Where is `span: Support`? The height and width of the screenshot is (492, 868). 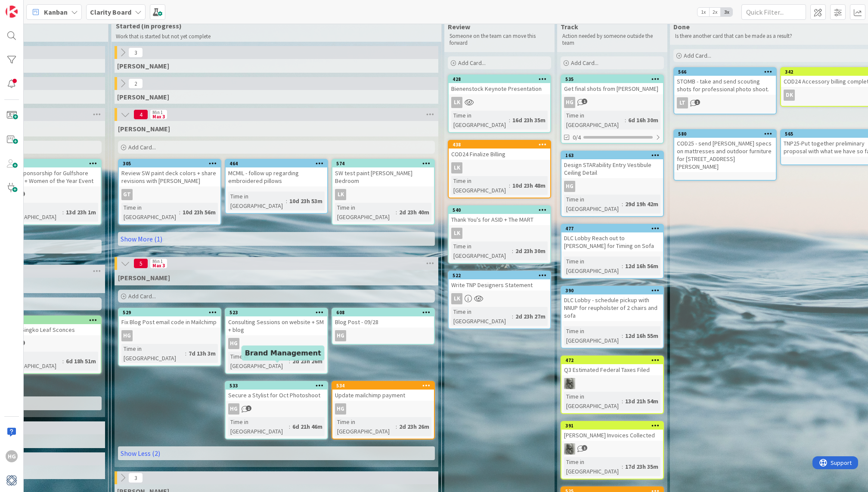
span: Support is located at coordinates (29, 6).